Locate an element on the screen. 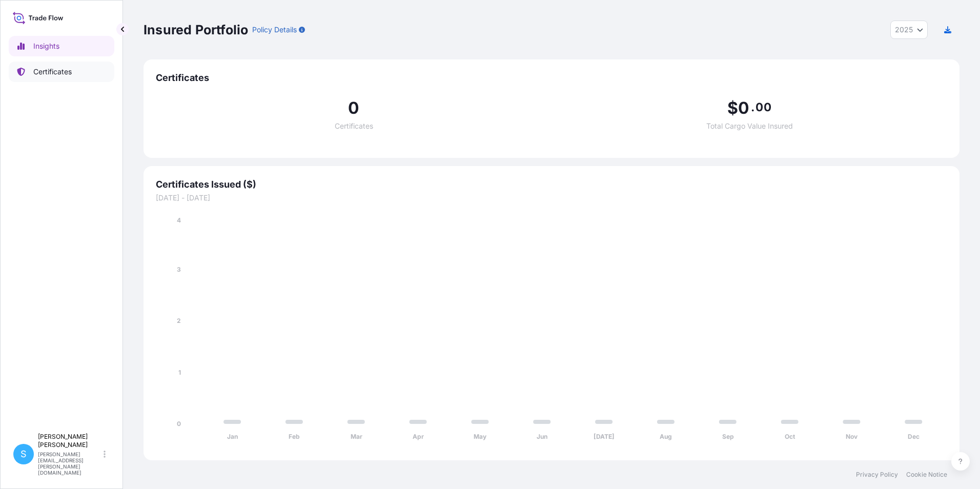 The image size is (980, 489). tspan: Oct is located at coordinates (789, 436).